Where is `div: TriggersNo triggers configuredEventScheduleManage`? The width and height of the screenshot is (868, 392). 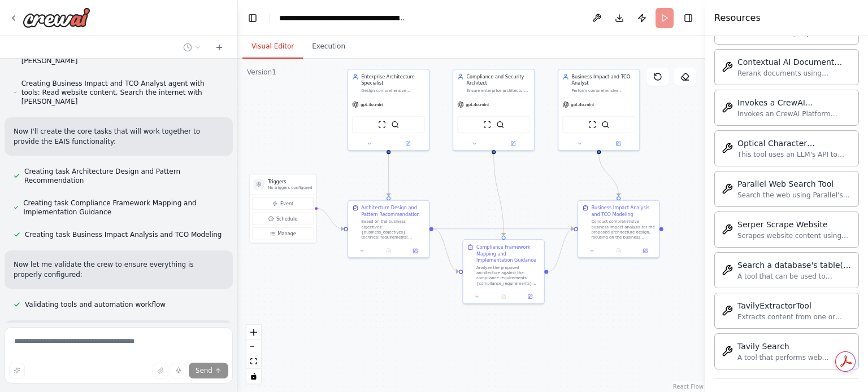 div: TriggersNo triggers configuredEventScheduleManage is located at coordinates (283, 208).